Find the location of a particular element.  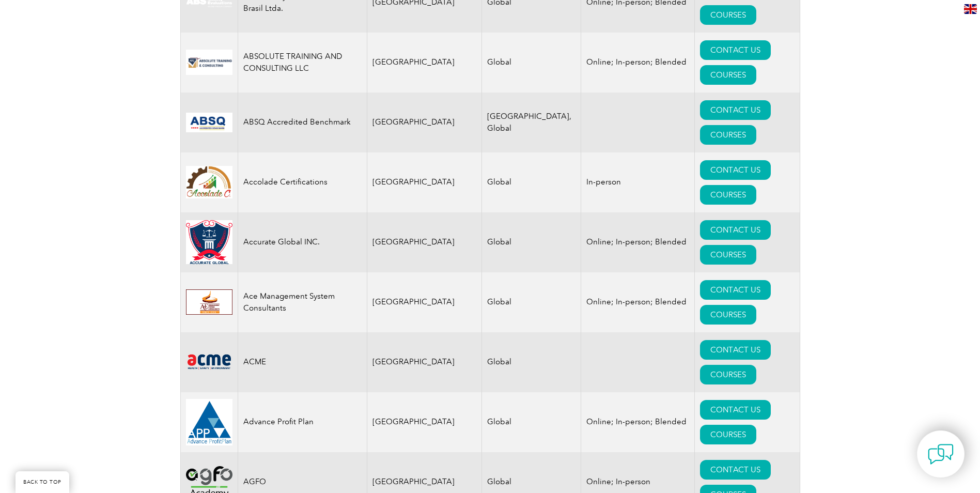

img: a034a1f6-3919-f011-998a-0022489685a1-logo.png is located at coordinates (209, 242).